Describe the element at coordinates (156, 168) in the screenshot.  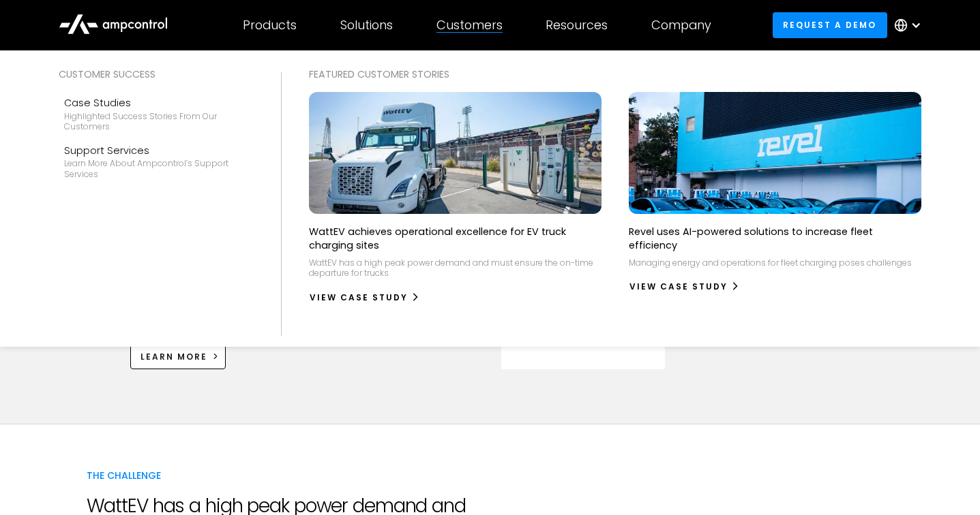
I see `div: Learn more about Ampcontrol’s support services` at that location.